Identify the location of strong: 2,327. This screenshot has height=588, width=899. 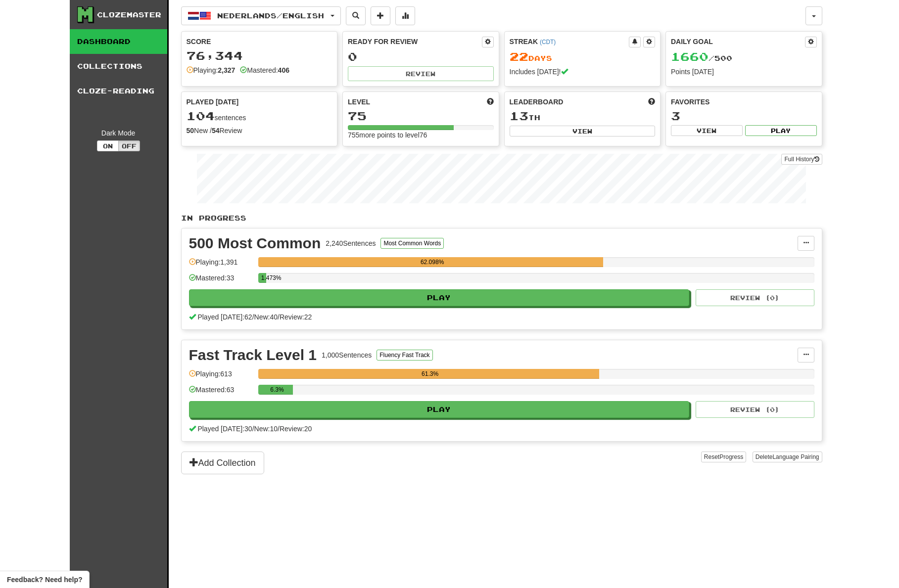
(227, 70).